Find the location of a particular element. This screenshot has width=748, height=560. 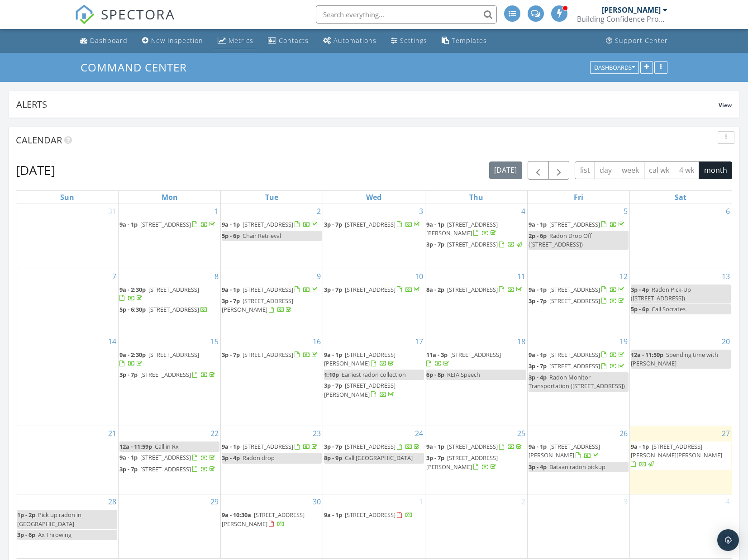

a: Go to September 4, 2025 is located at coordinates (523, 211).